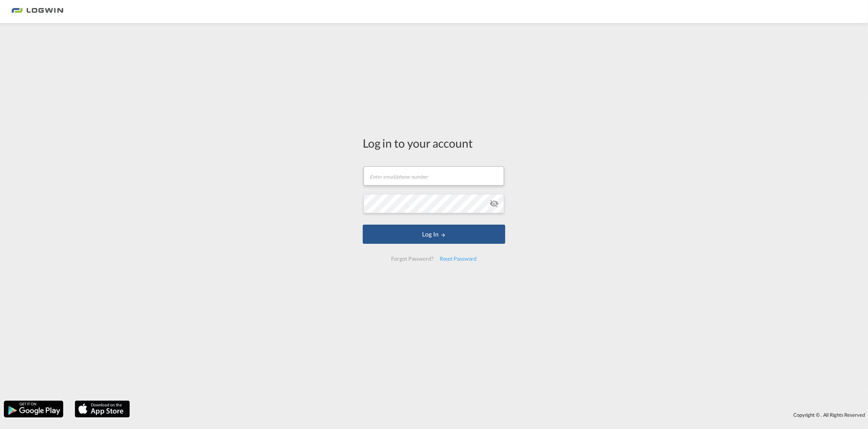 The image size is (868, 429). Describe the element at coordinates (434, 143) in the screenshot. I see `div: Log in to your account` at that location.